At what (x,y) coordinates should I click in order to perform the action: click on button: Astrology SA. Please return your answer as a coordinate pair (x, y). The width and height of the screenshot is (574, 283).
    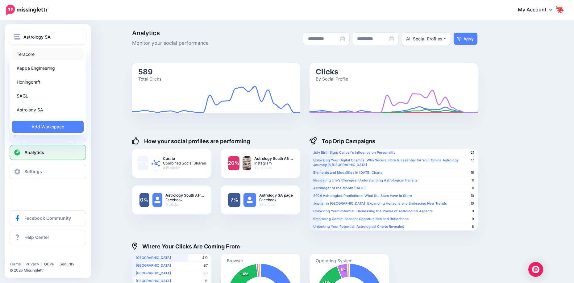
    Looking at the image, I should click on (48, 37).